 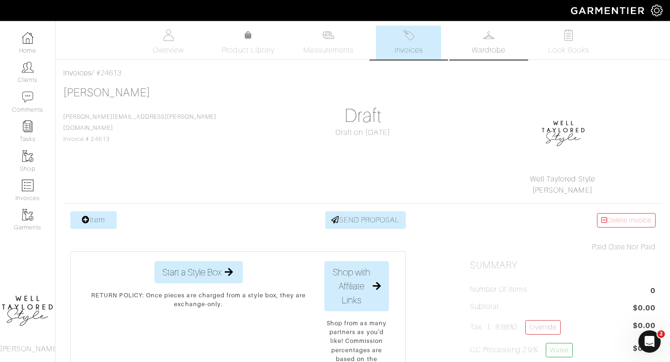 What do you see at coordinates (408, 50) in the screenshot?
I see `span: Invoices` at bounding box center [408, 50].